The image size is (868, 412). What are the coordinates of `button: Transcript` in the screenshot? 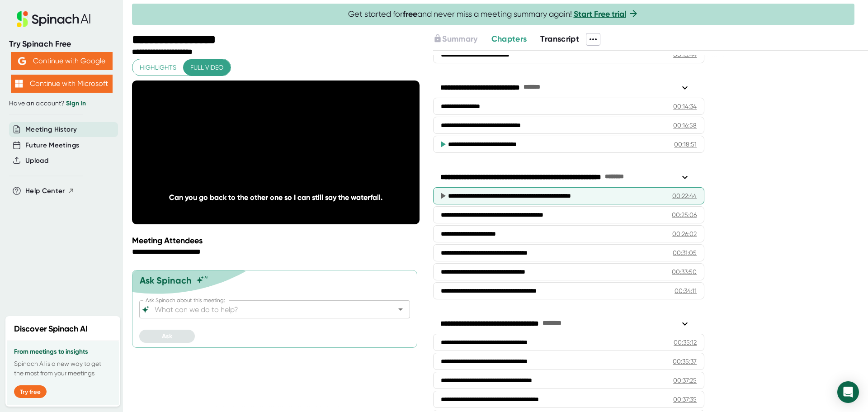 It's located at (560, 39).